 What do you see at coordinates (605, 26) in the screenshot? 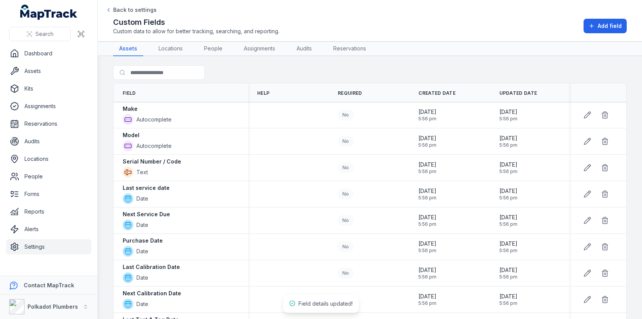
I see `button: Add field` at bounding box center [605, 26].